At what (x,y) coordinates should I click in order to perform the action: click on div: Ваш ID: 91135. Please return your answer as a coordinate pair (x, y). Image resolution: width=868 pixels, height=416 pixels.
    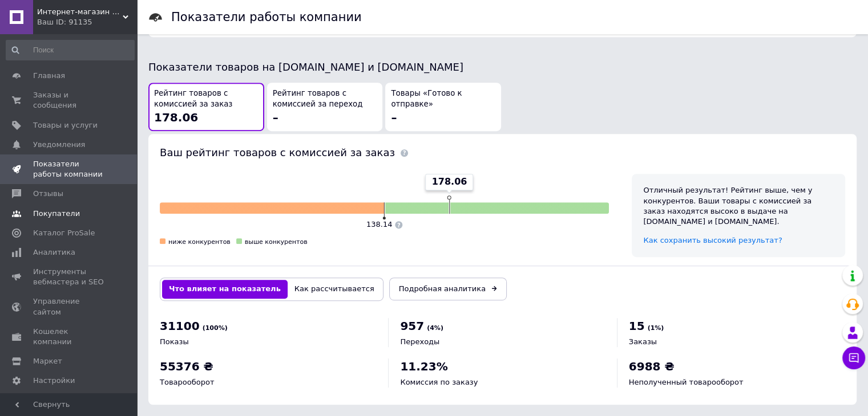
    Looking at the image, I should click on (87, 22).